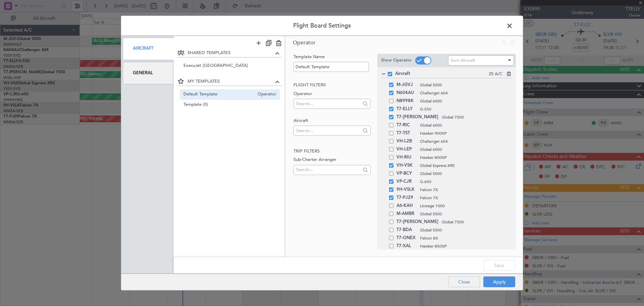 Image resolution: width=644 pixels, height=306 pixels. What do you see at coordinates (397, 60) in the screenshot?
I see `label: Show Operator` at bounding box center [397, 60].